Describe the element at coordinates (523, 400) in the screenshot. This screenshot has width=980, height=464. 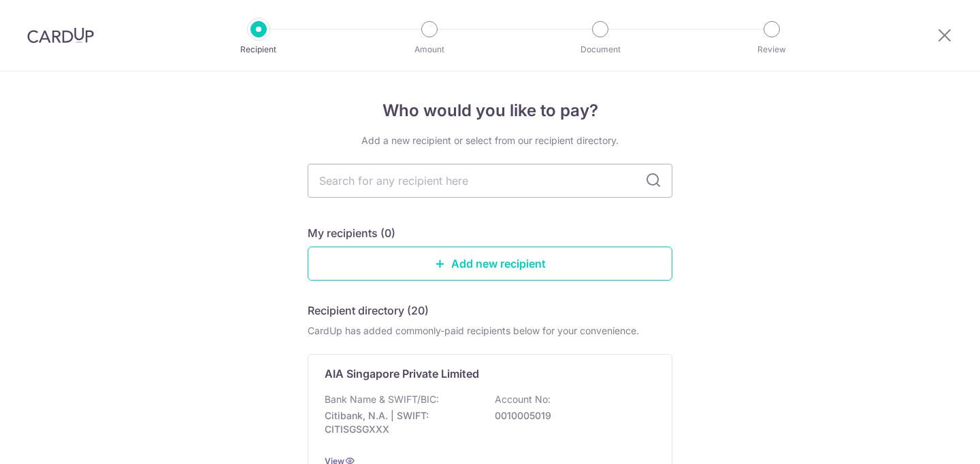
I see `p: Account No:` at that location.